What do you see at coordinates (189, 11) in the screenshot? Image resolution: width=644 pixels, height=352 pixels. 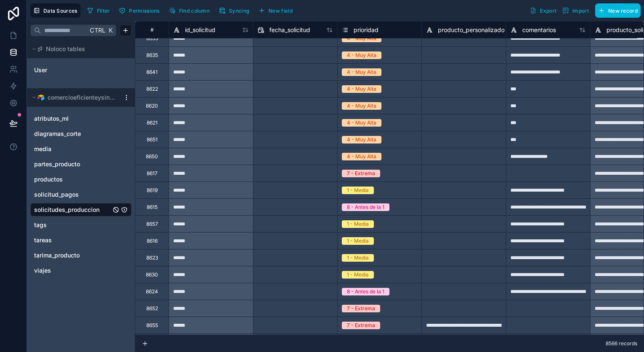 I see `button: Find column` at bounding box center [189, 11].